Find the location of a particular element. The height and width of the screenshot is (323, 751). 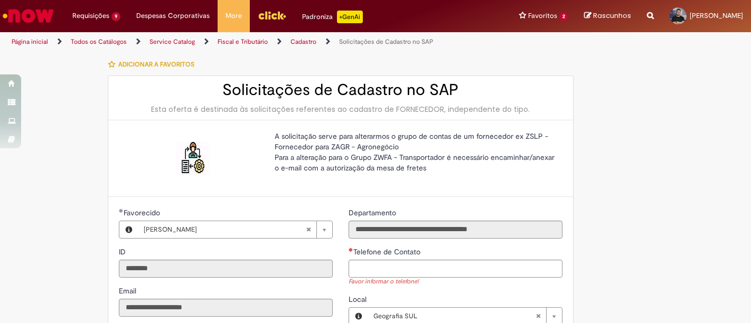

span: 2 is located at coordinates (564, 16).